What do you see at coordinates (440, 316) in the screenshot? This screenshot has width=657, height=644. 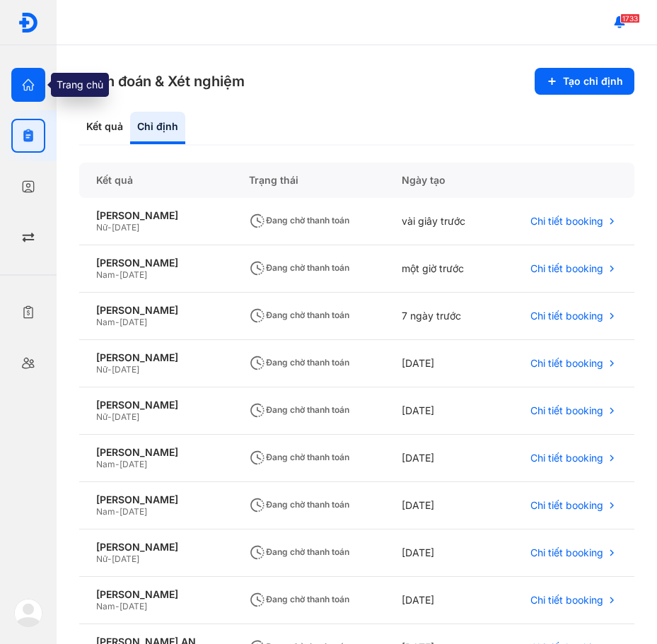 I see `div: 7 ngày trước` at bounding box center [440, 316].